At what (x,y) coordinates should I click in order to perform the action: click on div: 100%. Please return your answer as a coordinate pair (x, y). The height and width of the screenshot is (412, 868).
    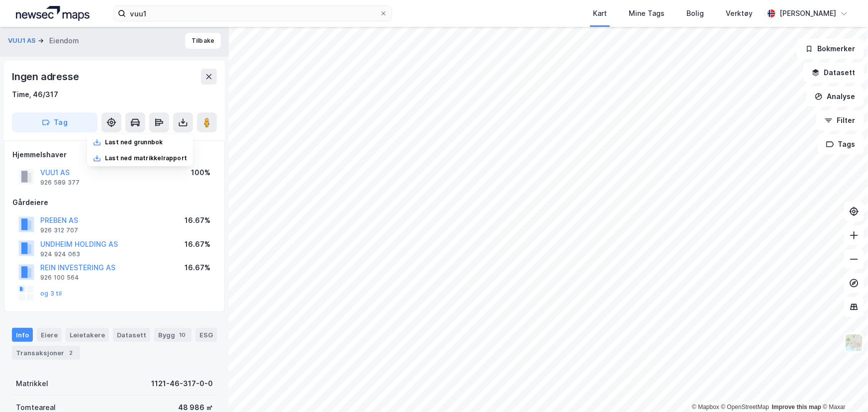
    Looking at the image, I should click on (200, 173).